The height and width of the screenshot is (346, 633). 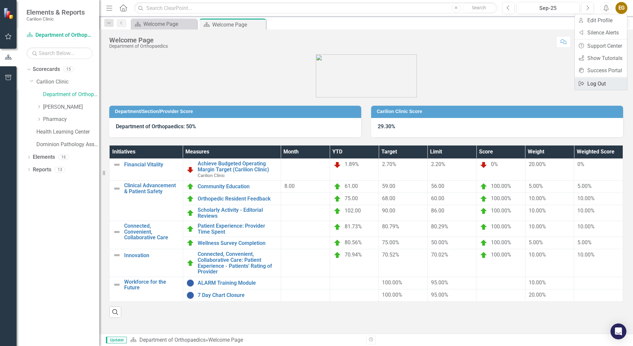 What do you see at coordinates (289, 186) in the screenshot?
I see `span: 8.00` at bounding box center [289, 186].